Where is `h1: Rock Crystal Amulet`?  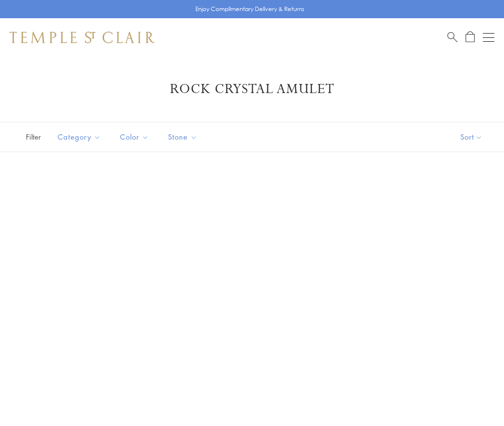
h1: Rock Crystal Amulet is located at coordinates (252, 89).